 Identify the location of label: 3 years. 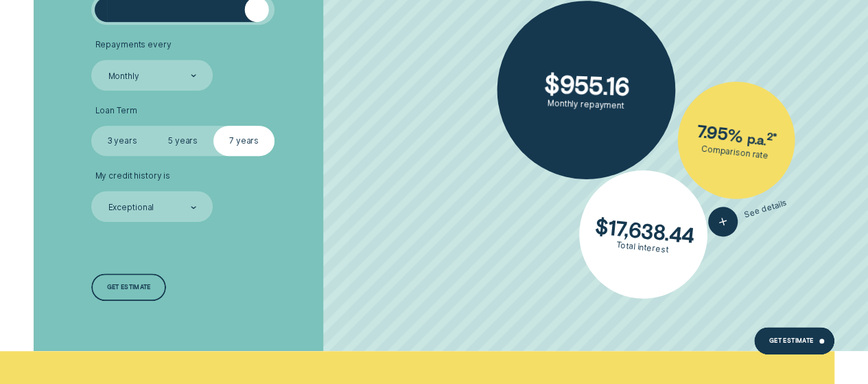
(121, 141).